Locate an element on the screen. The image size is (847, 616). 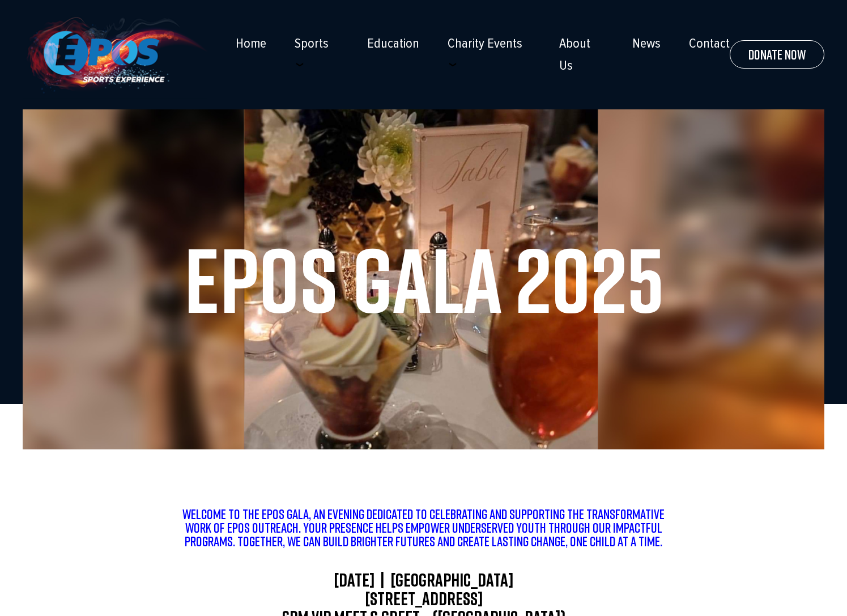
span: Welcome to the Epos Gala, an evening dedicated to celebrating and supporting the transformative w... is located at coordinates (423, 528).